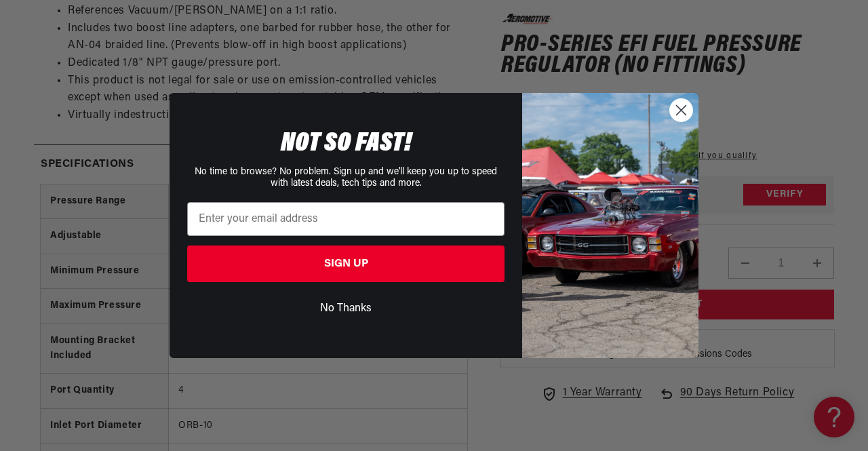 The width and height of the screenshot is (868, 451). Describe the element at coordinates (345, 177) in the screenshot. I see `span: No time to browse? No problem. Sign up and we'll keep you up to speed with latest deals, tech tip...` at that location.